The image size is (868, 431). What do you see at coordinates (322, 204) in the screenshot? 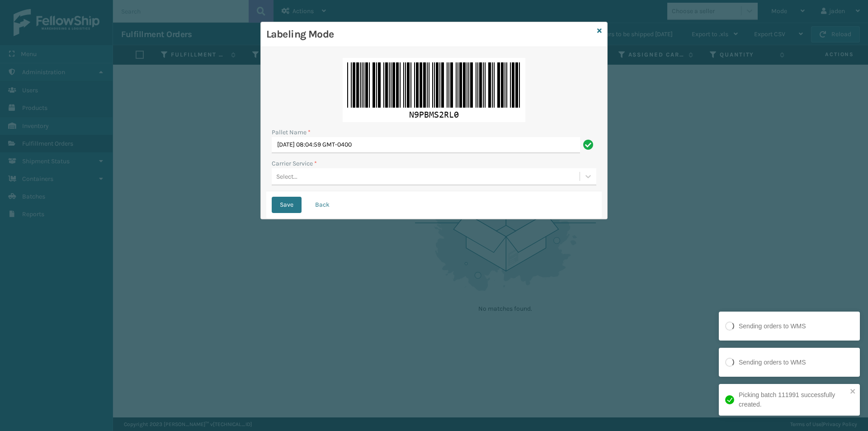
I see `button: Back` at bounding box center [322, 204].